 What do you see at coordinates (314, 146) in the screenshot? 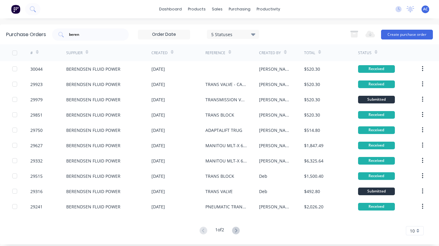
I see `div: $1,847.49` at bounding box center [314, 146].